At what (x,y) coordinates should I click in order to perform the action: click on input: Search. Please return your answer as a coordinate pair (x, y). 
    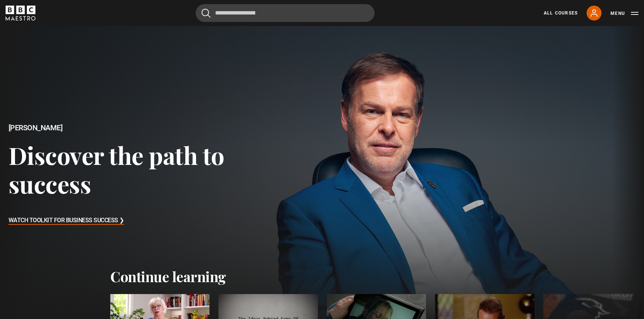
    Looking at the image, I should click on (285, 13).